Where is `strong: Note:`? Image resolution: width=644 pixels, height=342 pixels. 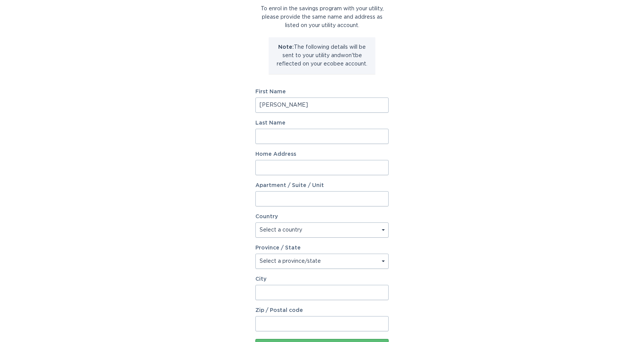 strong: Note: is located at coordinates (286, 47).